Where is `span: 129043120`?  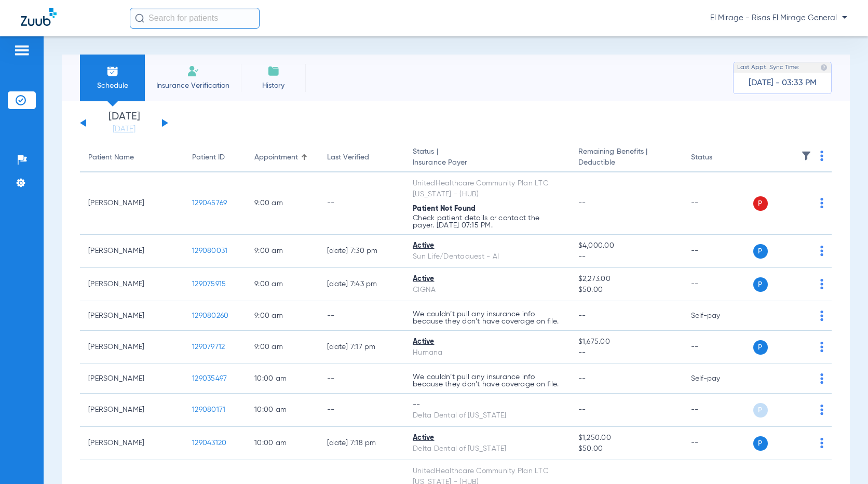 span: 129043120 is located at coordinates (209, 443).